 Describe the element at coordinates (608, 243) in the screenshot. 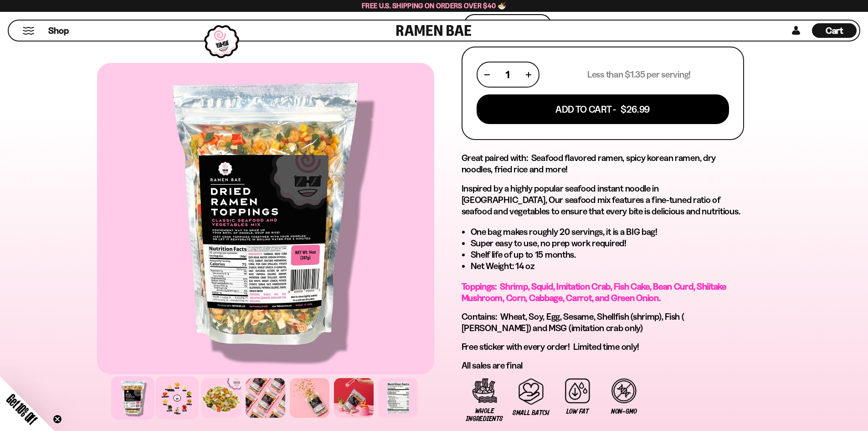

I see `li: Super easy to use, no prep work required!` at that location.